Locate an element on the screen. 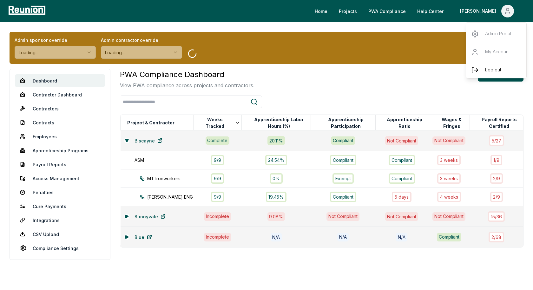 Image resolution: width=533 pixels, height=290 pixels. div: 2 / 68 is located at coordinates (496, 237).